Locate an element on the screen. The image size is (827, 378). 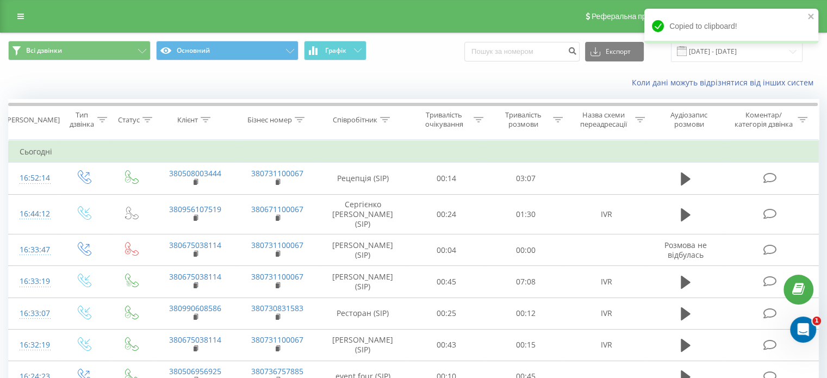
button: Всі дзвінки is located at coordinates (79, 51).